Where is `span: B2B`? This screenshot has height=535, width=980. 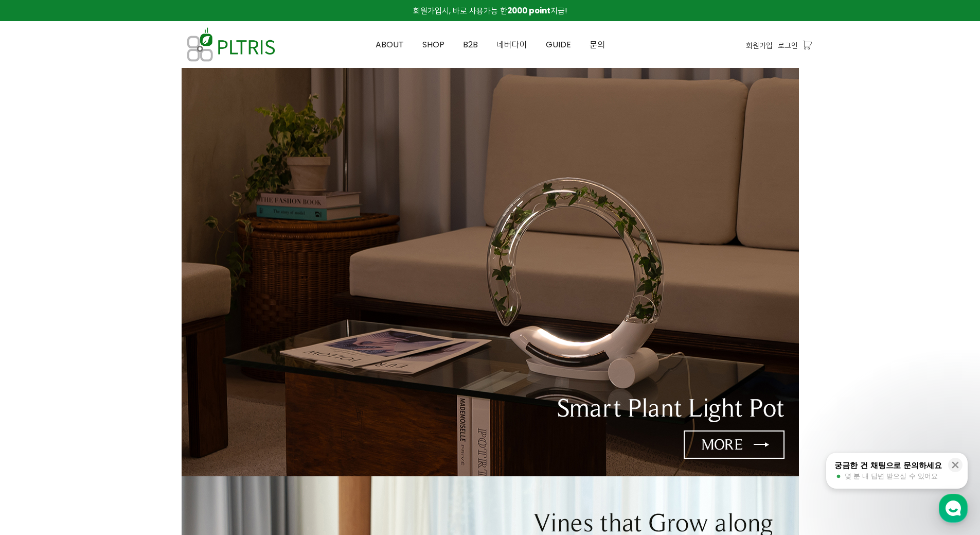
span: B2B is located at coordinates (470, 44).